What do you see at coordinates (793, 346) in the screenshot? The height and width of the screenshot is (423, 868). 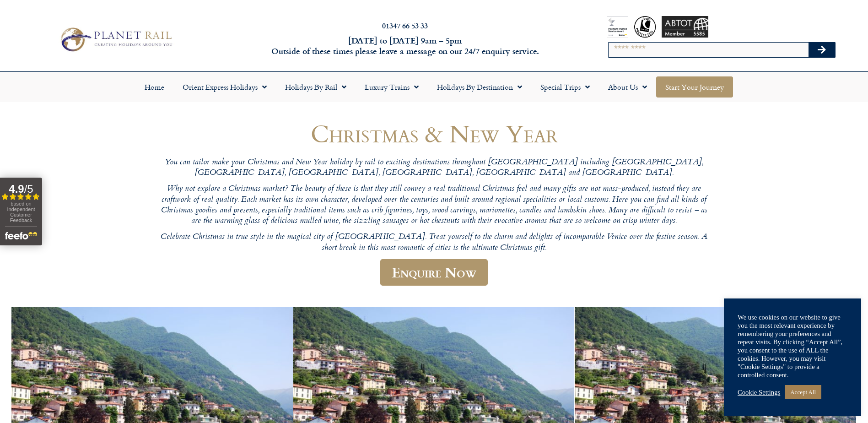 I see `div: We use cookies on our website to give you the most relevant experience by remembering your prefer...` at bounding box center [793, 346].